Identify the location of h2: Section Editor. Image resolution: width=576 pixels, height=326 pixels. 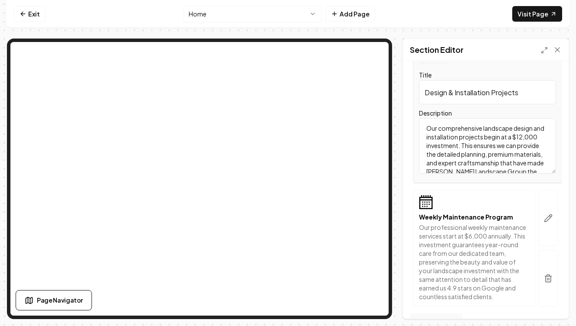
(437, 50).